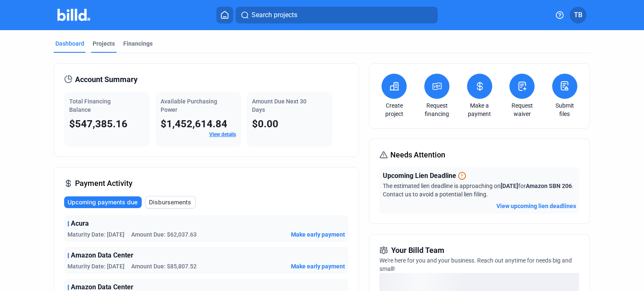 This screenshot has height=291, width=644. What do you see at coordinates (522, 110) in the screenshot?
I see `a: Request waiver` at bounding box center [522, 110].